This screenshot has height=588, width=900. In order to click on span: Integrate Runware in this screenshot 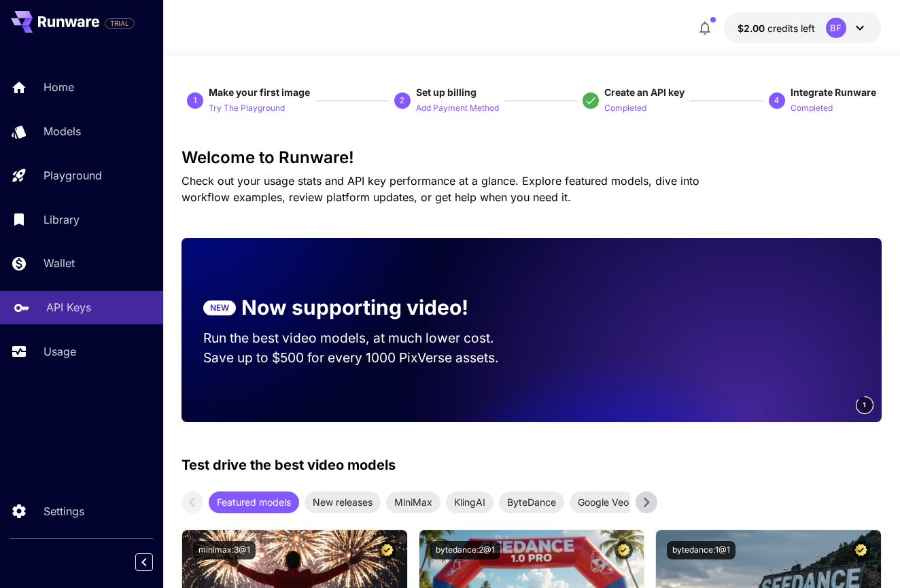, I will do `click(833, 92)`.